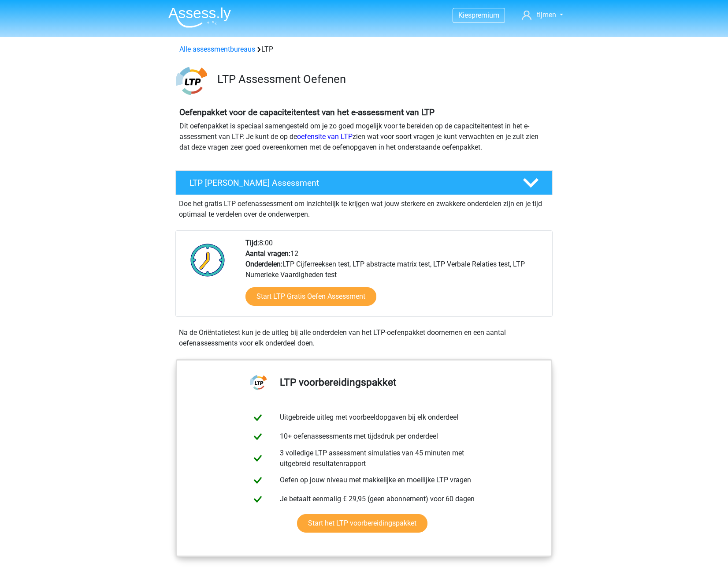 This screenshot has height=571, width=728. Describe the element at coordinates (311, 296) in the screenshot. I see `a: Start LTP Gratis Oefen Assessment` at that location.